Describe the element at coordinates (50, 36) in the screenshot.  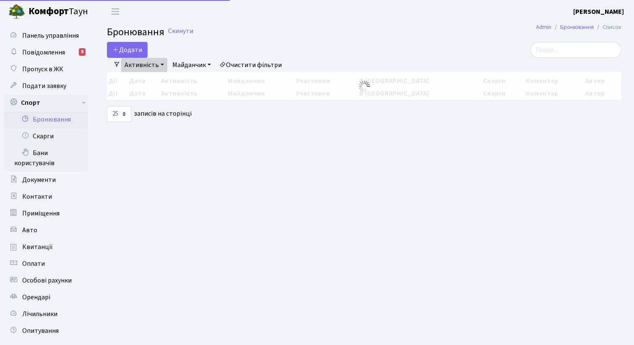
I see `span: Панель управління` at that location.